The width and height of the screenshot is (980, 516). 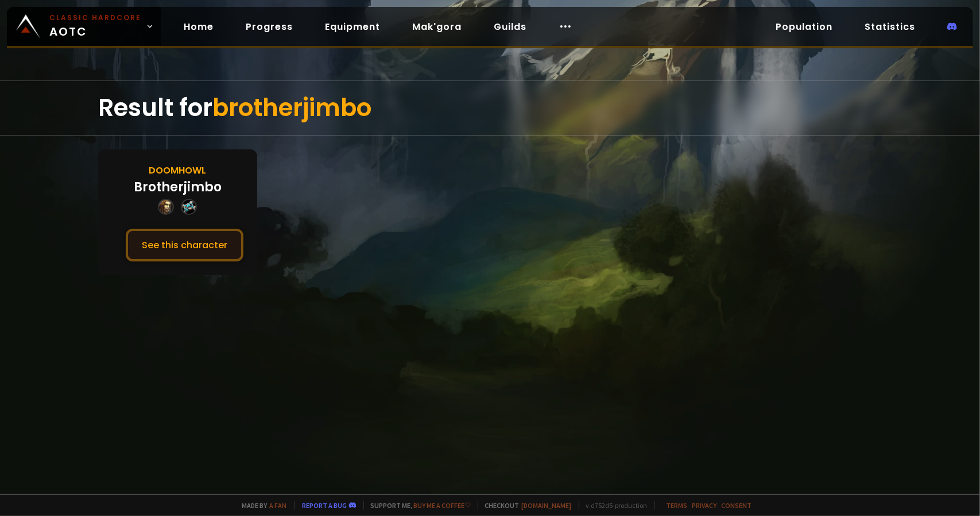 I want to click on div: Brotherjimbo, so click(x=178, y=187).